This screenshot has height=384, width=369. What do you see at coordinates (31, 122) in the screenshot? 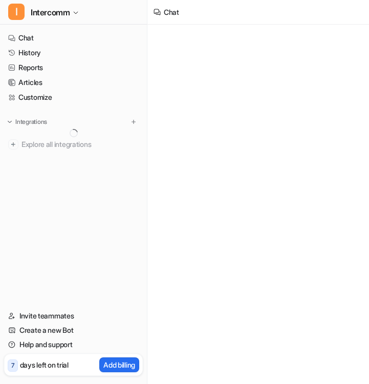
I see `p: Integrations` at bounding box center [31, 122].